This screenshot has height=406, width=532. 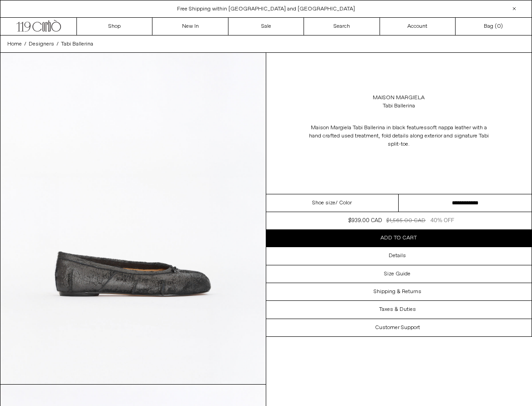 What do you see at coordinates (499, 26) in the screenshot?
I see `span: 0` at bounding box center [499, 26].